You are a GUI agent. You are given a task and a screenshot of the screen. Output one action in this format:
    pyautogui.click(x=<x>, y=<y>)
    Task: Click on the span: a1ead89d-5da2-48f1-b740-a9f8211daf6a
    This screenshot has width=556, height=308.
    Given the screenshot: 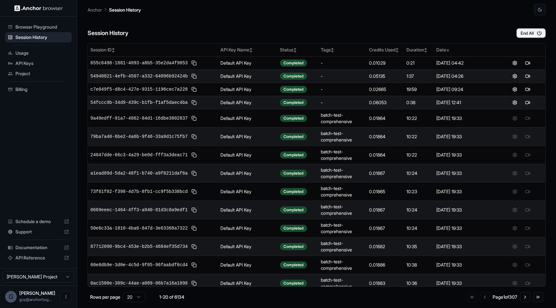 What is the action you would take?
    pyautogui.click(x=139, y=173)
    